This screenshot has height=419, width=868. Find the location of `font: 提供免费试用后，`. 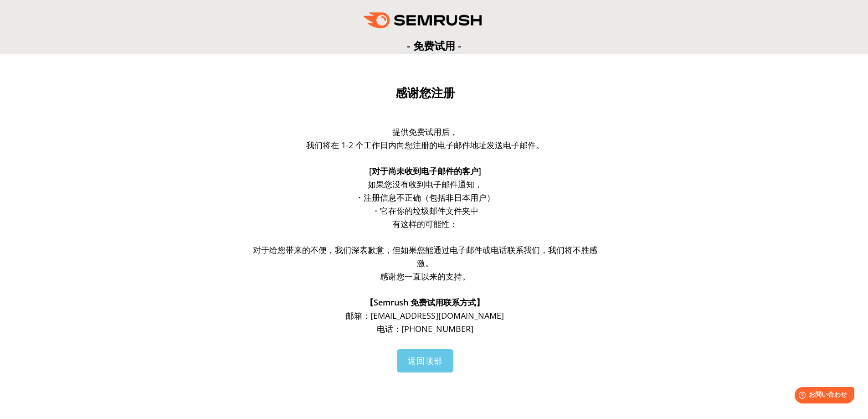

font: 提供免费试用后， is located at coordinates (425, 132).